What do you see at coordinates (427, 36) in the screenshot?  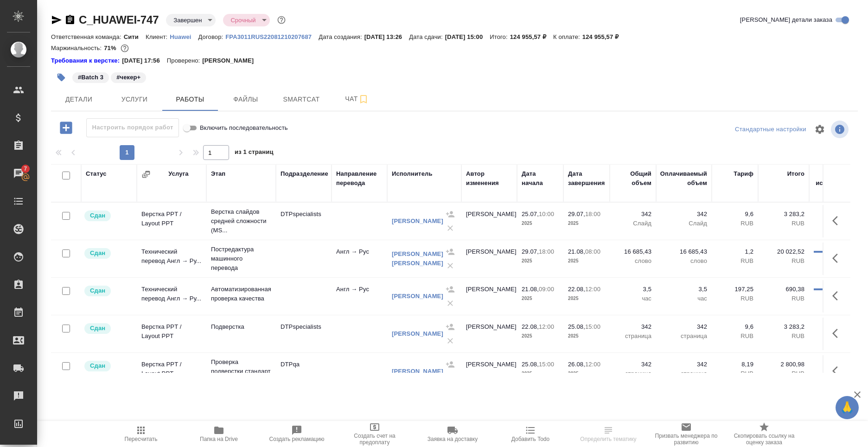 I see `p: Дата сдачи:` at bounding box center [427, 36].